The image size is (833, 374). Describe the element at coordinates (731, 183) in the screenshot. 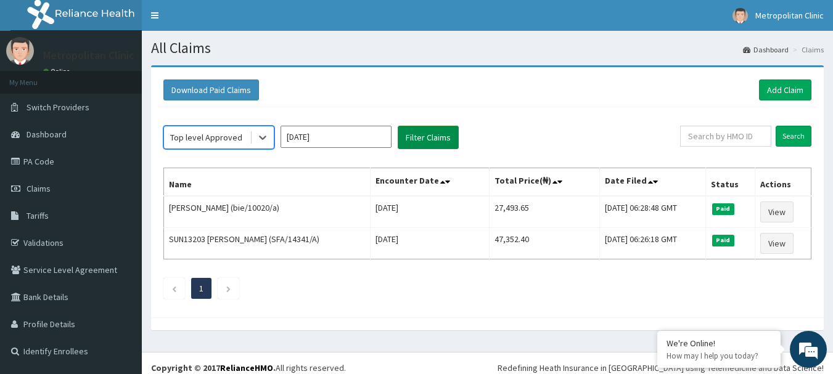

I see `th: Status` at that location.